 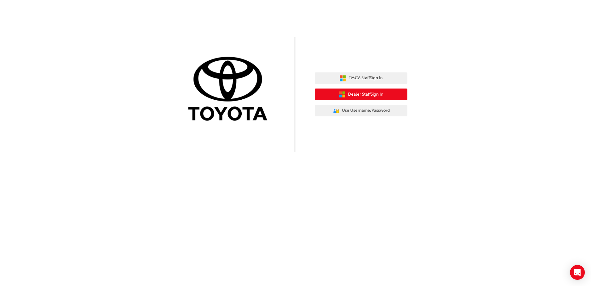 What do you see at coordinates (230, 89) in the screenshot?
I see `img: Trak` at bounding box center [230, 89].